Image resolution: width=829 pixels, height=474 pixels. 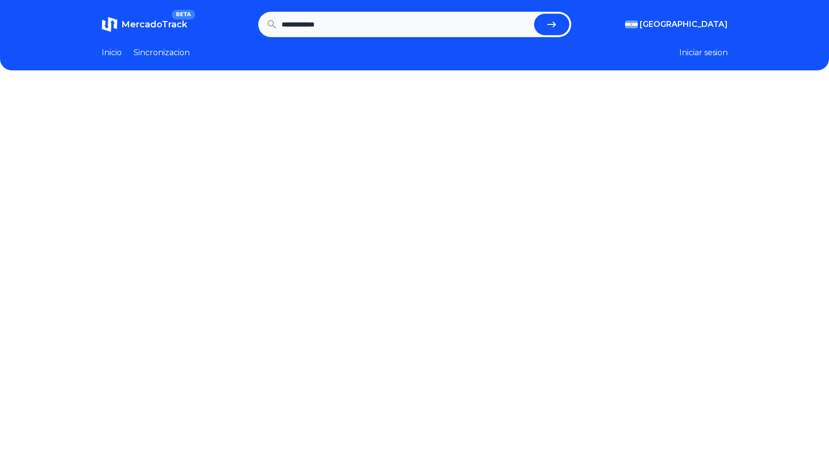 What do you see at coordinates (111, 53) in the screenshot?
I see `a: Inicio` at bounding box center [111, 53].